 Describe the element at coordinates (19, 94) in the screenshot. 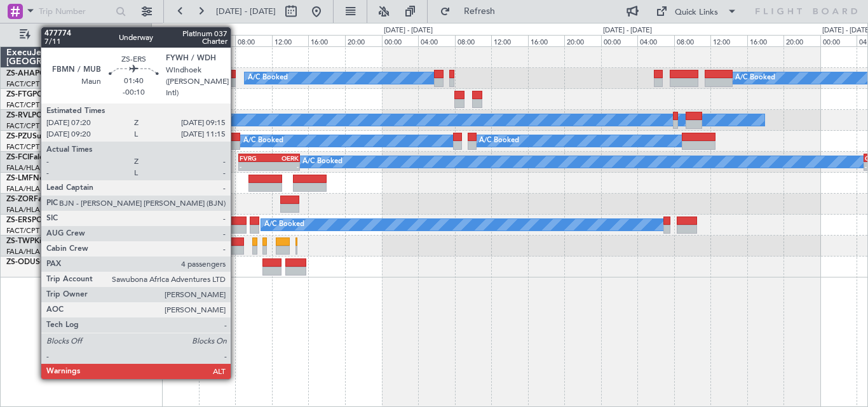

I see `span: ZS-FTG` at that location.